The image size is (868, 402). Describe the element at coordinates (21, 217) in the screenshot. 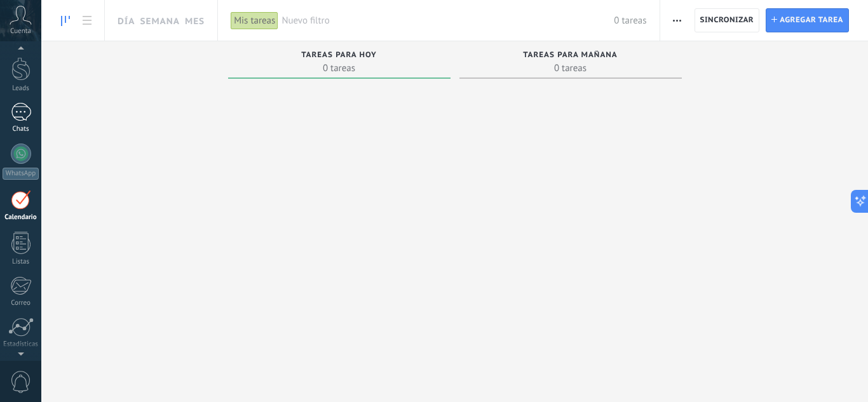

I see `div: Calendario` at that location.